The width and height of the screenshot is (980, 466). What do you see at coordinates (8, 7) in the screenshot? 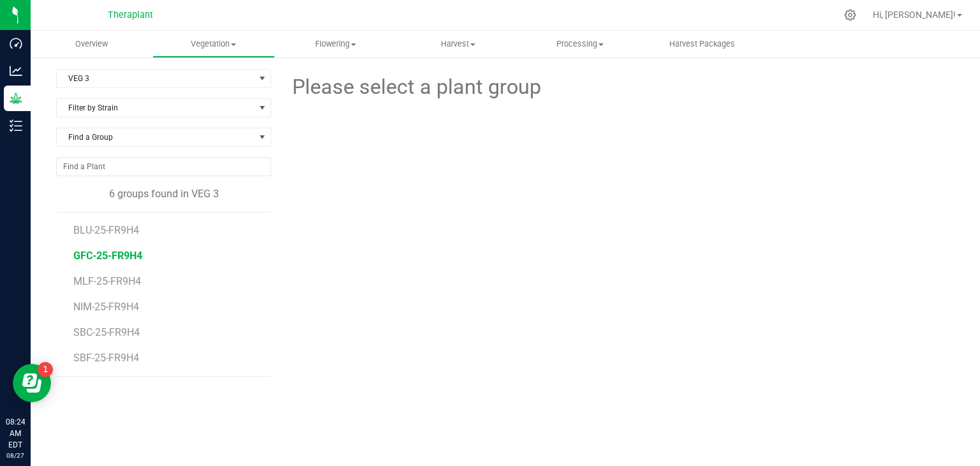
I see `span: 1` at bounding box center [8, 7].